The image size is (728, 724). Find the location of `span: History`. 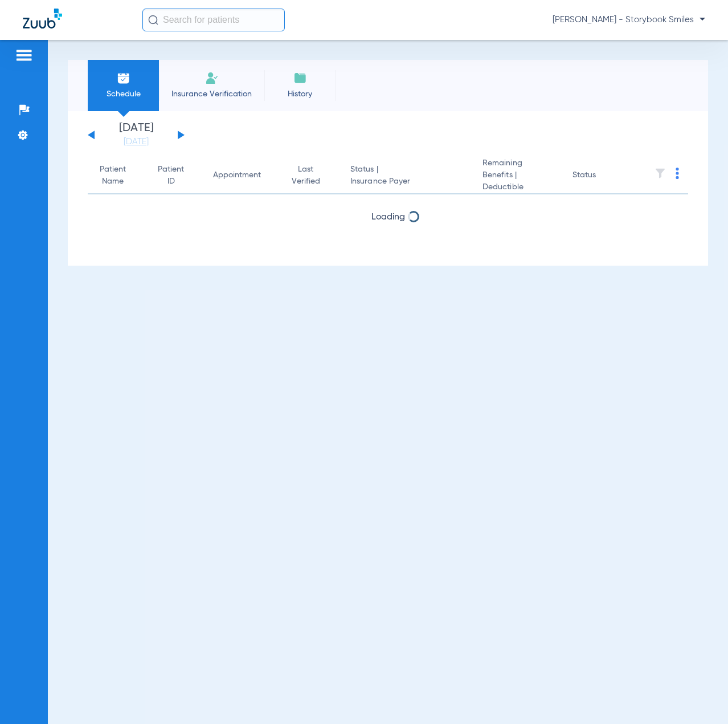

span: History is located at coordinates (300, 94).